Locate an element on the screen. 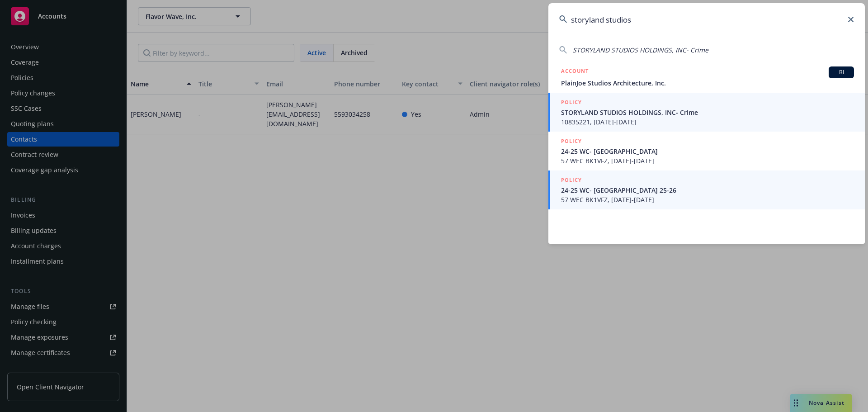  span: BI is located at coordinates (841, 72).